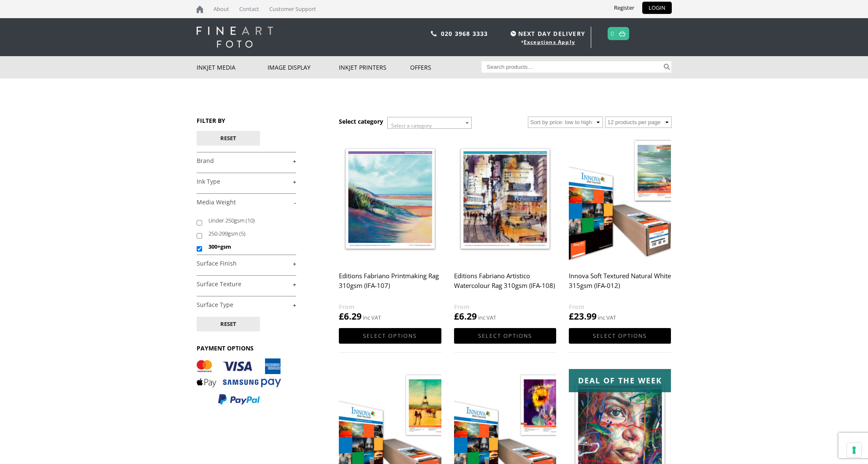 Image resolution: width=868 pixels, height=464 pixels. I want to click on h3: Select category, so click(361, 121).